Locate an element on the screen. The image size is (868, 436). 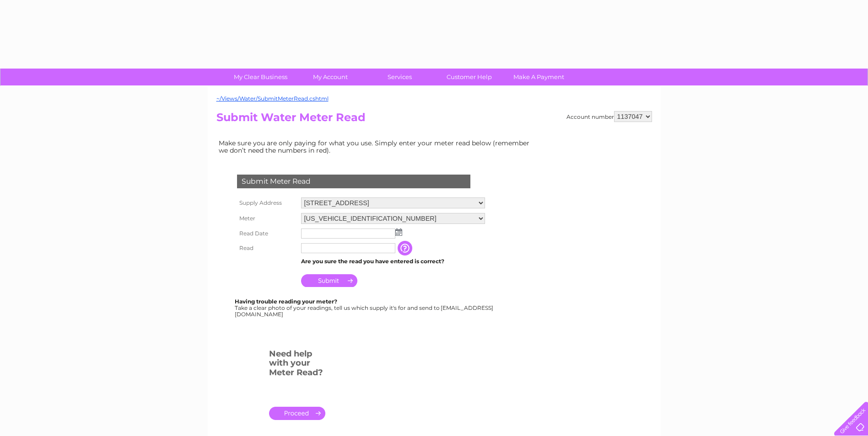
a: My Clear Business is located at coordinates (261, 77).